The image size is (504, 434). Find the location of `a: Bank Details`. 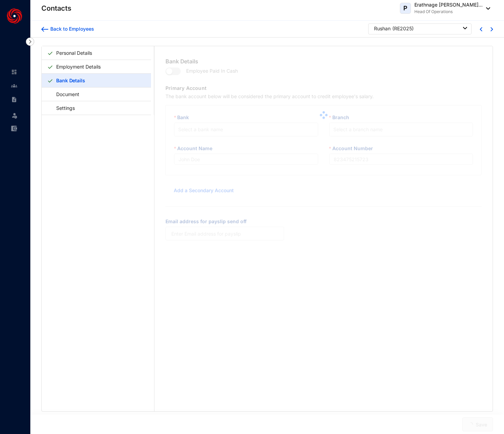

a: Bank Details is located at coordinates (71, 81).